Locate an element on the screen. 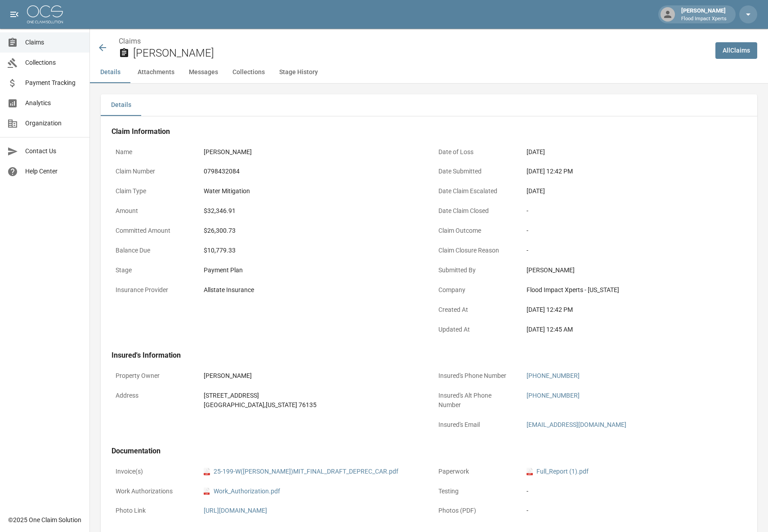 The width and height of the screenshot is (768, 532). p: Insured's Phone Number is located at coordinates (475, 376).